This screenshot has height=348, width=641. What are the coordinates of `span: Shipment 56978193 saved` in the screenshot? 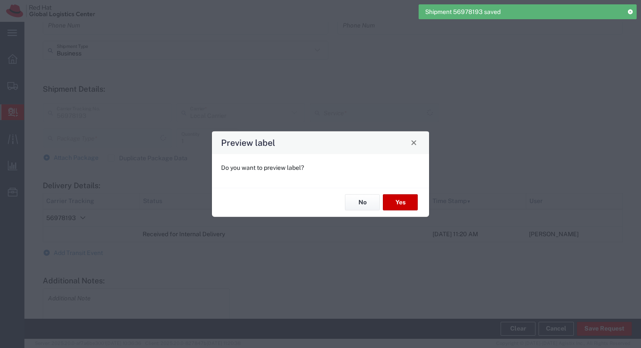 It's located at (463, 12).